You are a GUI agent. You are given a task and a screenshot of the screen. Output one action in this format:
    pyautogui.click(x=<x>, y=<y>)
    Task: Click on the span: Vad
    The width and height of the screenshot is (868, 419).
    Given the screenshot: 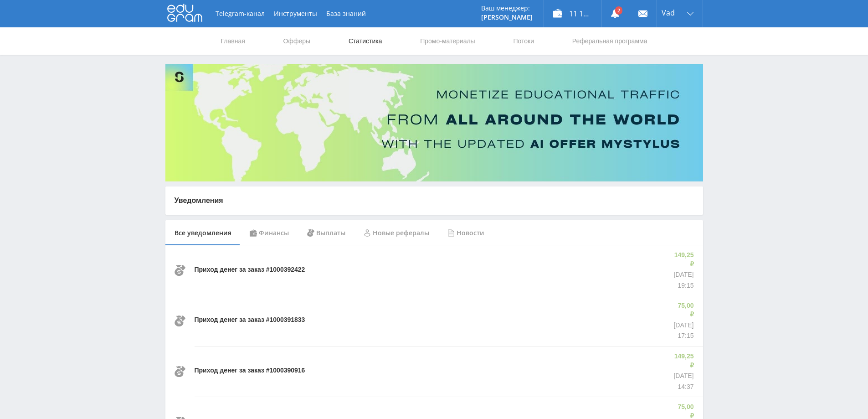 What is the action you would take?
    pyautogui.click(x=668, y=13)
    